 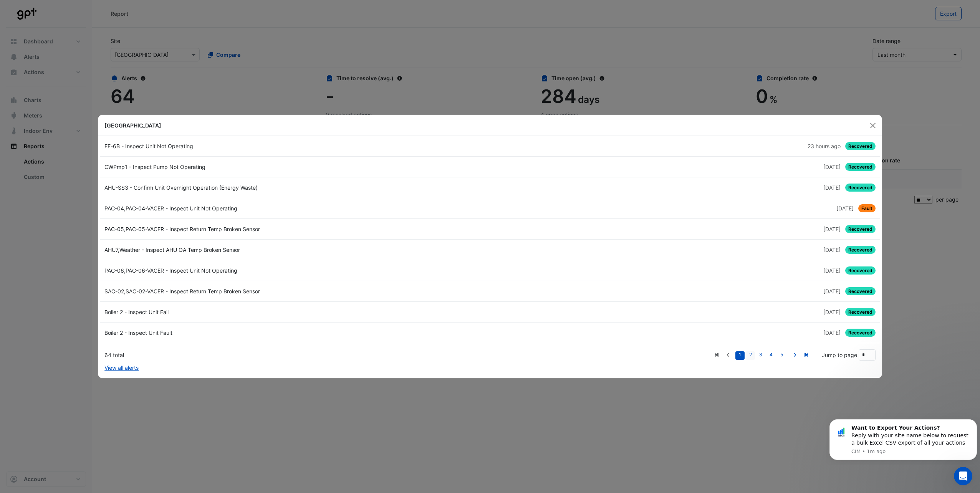 What do you see at coordinates (77, 28) in the screenshot?
I see `div: message notification from CIM, 1m ago. Want to Export Your Actions? Reply with your site name bel...` at bounding box center [77, 28].